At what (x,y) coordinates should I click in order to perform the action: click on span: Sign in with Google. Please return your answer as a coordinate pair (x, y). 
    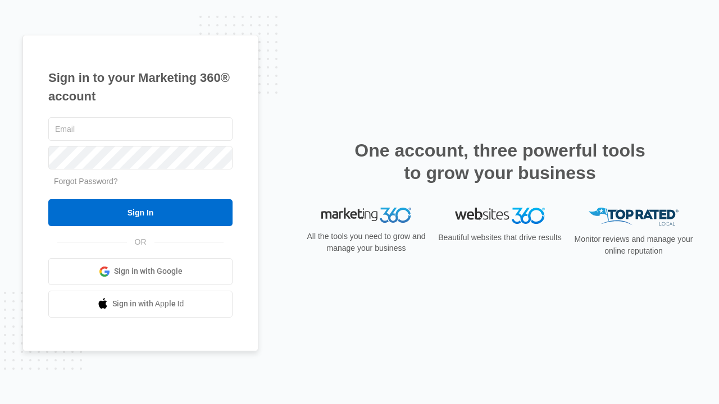
    Looking at the image, I should click on (148, 271).